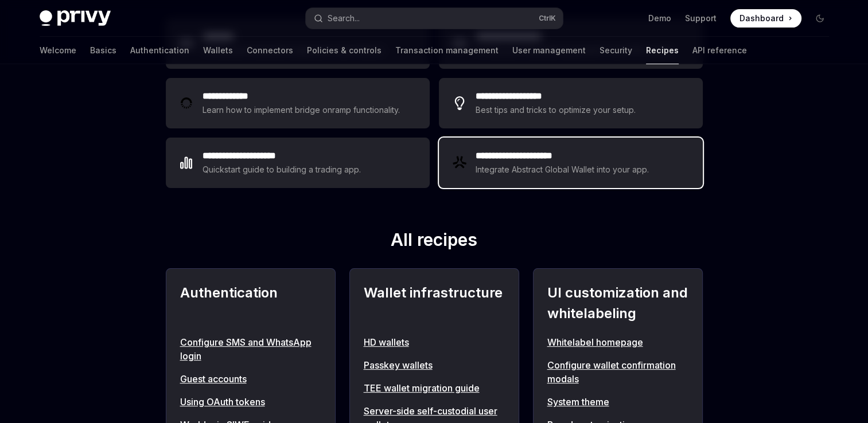  Describe the element at coordinates (344, 18) in the screenshot. I see `div: Search...` at that location.